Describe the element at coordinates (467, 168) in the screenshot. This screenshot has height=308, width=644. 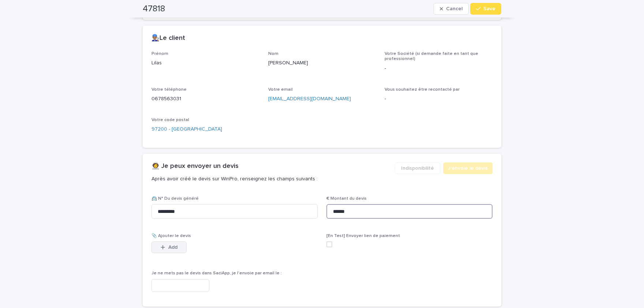
I see `span: J'envoie le devis` at that location.